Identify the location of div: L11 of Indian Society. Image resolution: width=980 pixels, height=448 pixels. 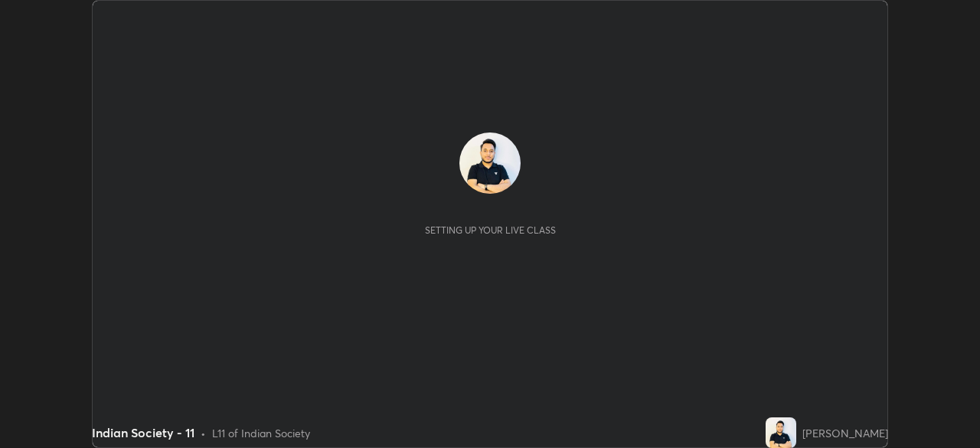
(261, 433).